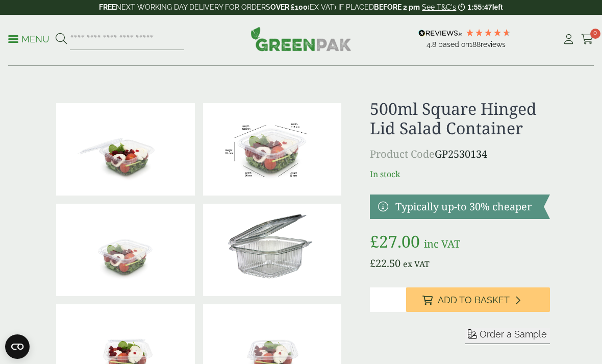 The image size is (602, 364). I want to click on img: SaladBox_500, so click(272, 149).